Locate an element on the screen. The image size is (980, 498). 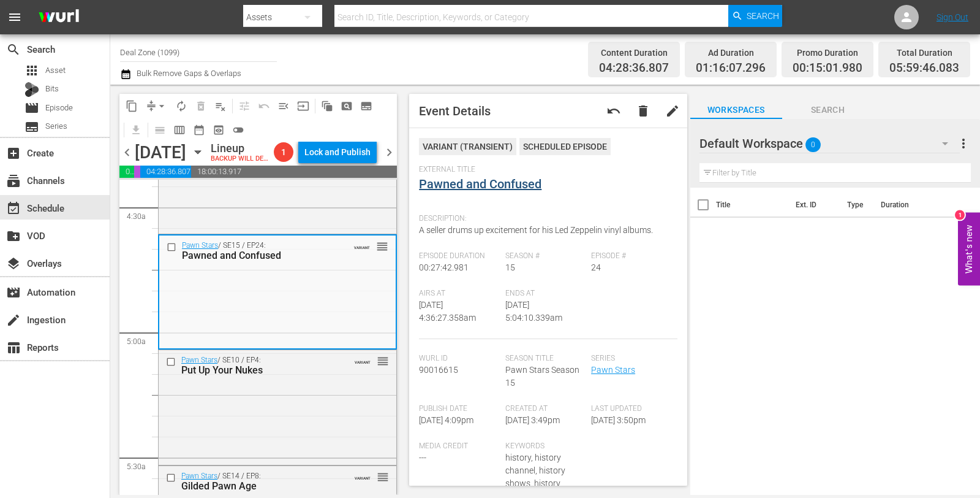
span: VOD is located at coordinates (14, 236).